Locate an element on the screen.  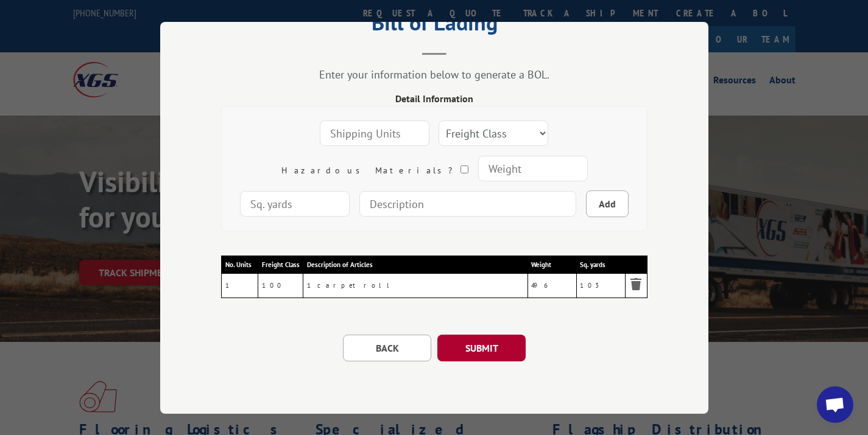
button: SUBMIT is located at coordinates (481, 348).